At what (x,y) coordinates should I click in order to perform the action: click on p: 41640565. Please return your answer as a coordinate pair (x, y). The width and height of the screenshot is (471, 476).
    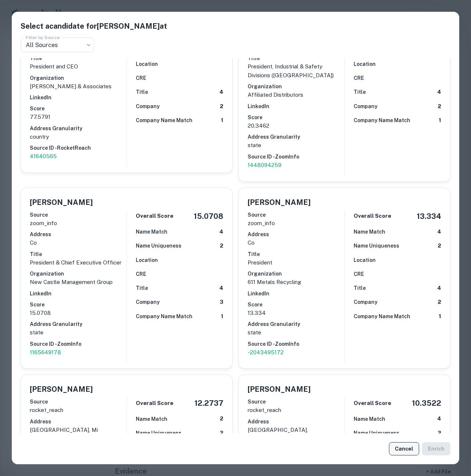
    Looking at the image, I should click on (78, 156).